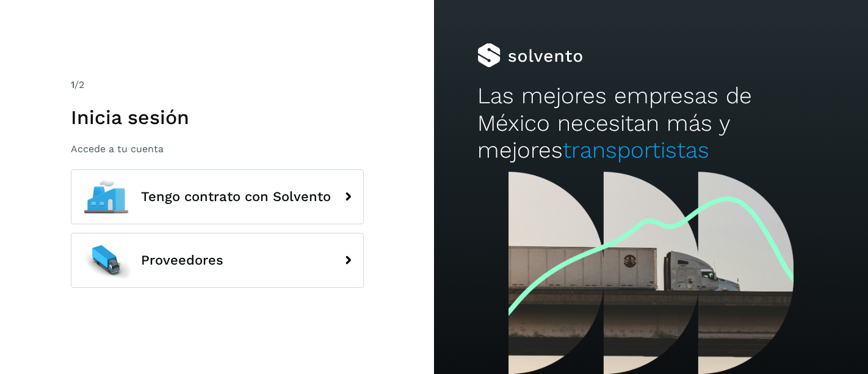 The width and height of the screenshot is (868, 374). I want to click on h2: Las mejores empresas de México necesitan más y mejores, so click(651, 123).